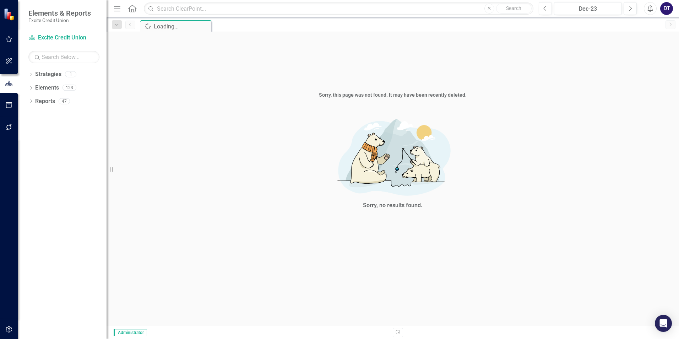 Image resolution: width=679 pixels, height=339 pixels. What do you see at coordinates (60, 20) in the screenshot?
I see `small: Excite Credit Union` at bounding box center [60, 20].